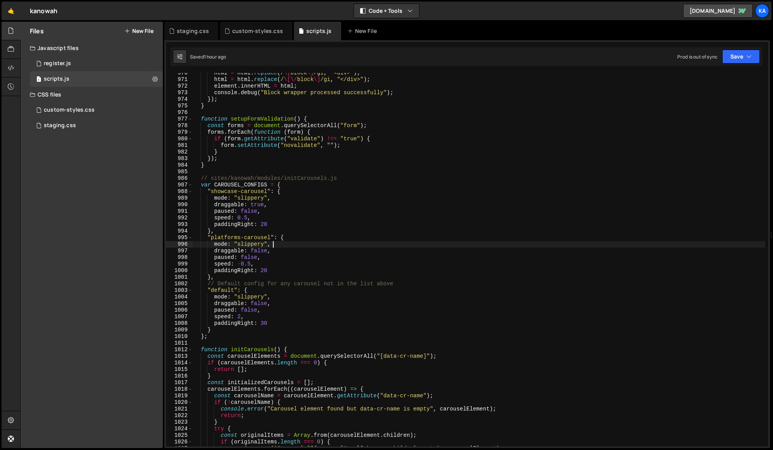  Describe the element at coordinates (208, 57) in the screenshot. I see `div: Saved` at that location.